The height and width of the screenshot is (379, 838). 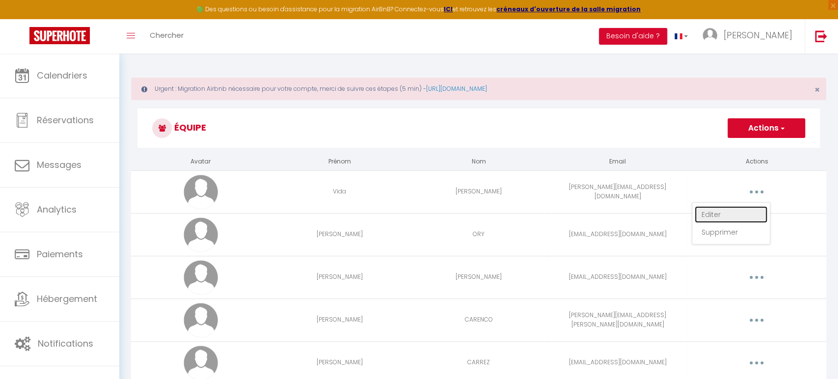 What do you see at coordinates (617, 161) in the screenshot?
I see `th: Email` at bounding box center [617, 161].